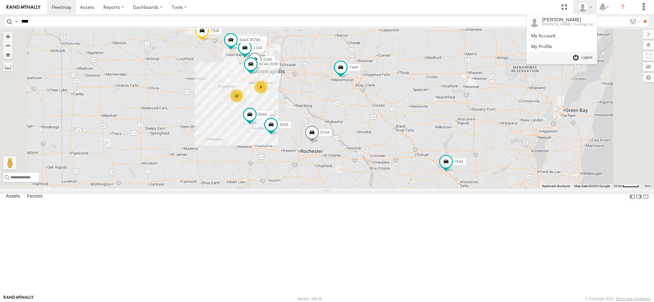  What do you see at coordinates (626, 186) in the screenshot?
I see `button: Map Scale: 20 km per 45 pixels` at bounding box center [626, 186].